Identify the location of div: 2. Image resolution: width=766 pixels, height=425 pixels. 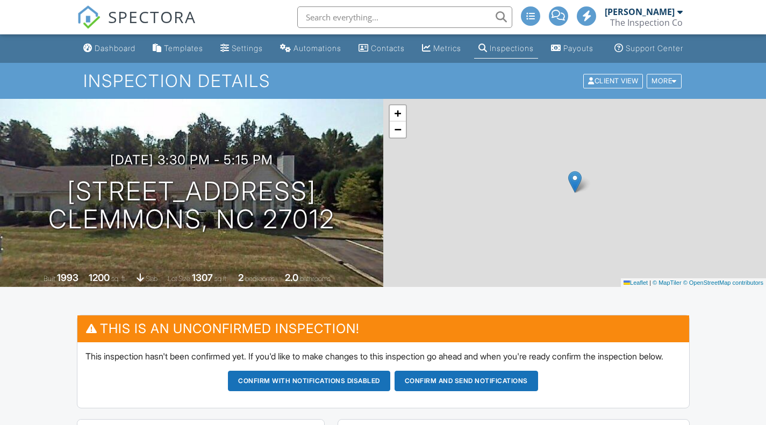
(241, 277).